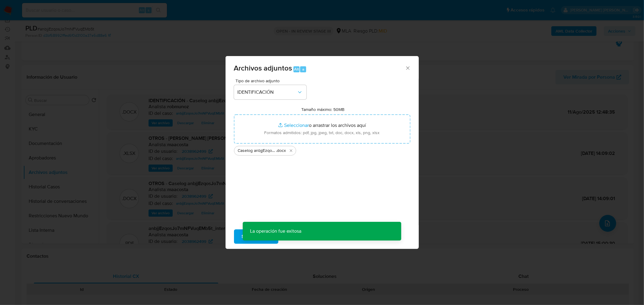 Image resolution: width=644 pixels, height=305 pixels. What do you see at coordinates (323, 110) in the screenshot?
I see `label: Tamaño máximo: 50MB` at bounding box center [323, 110].